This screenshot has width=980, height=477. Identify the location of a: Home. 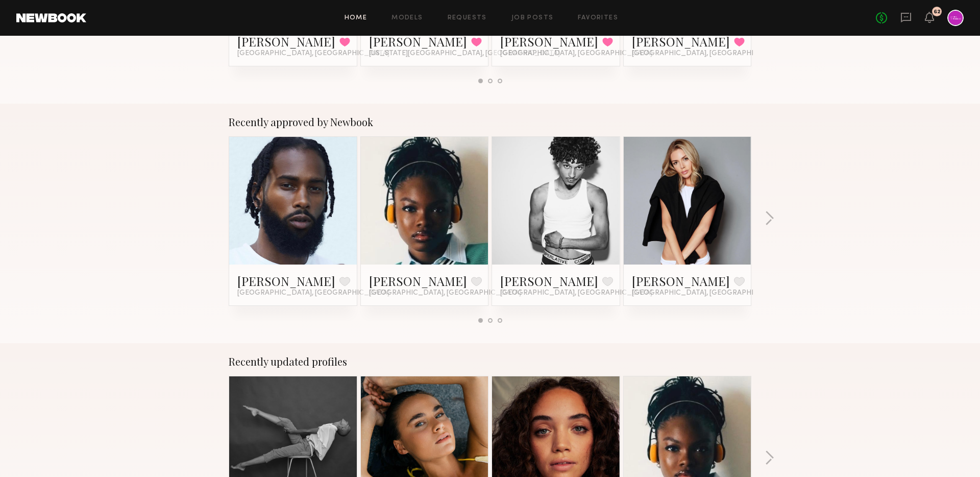
(355, 18).